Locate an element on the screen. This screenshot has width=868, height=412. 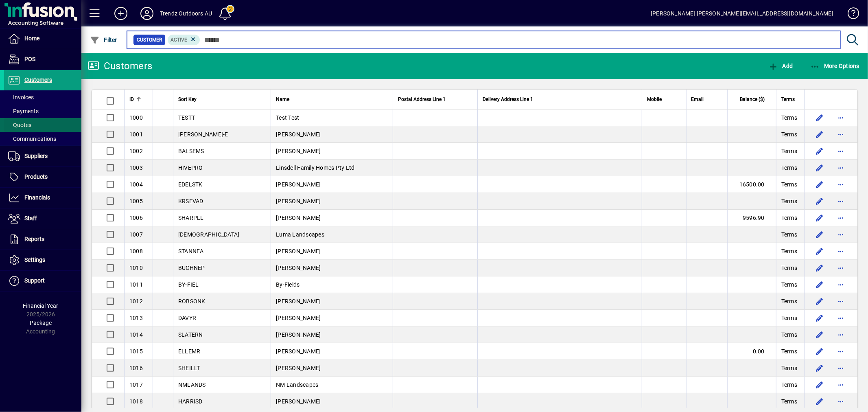
span: Email is located at coordinates (698, 99).